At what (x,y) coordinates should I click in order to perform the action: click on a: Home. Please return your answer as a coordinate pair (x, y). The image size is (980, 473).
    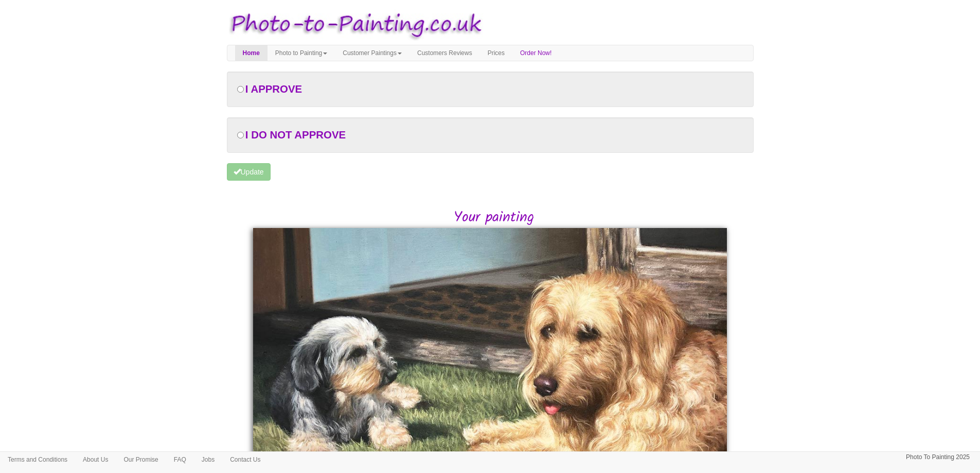
    Looking at the image, I should click on (251, 53).